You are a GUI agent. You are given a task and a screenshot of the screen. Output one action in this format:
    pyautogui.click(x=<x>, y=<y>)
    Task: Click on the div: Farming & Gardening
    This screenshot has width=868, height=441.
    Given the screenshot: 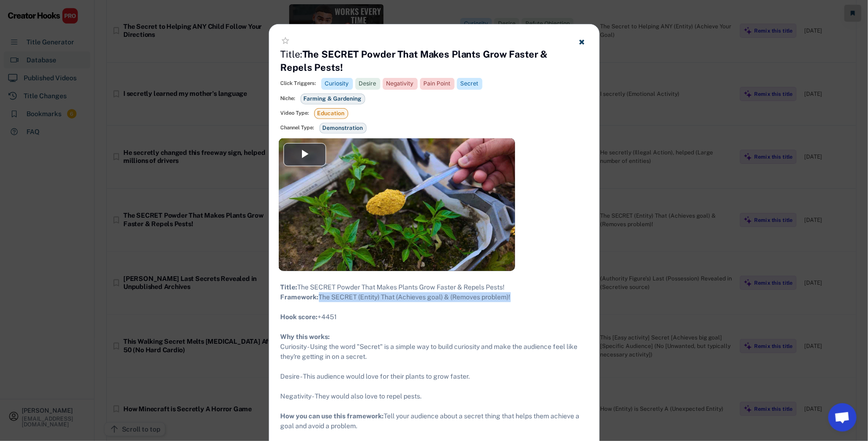 What is the action you would take?
    pyautogui.click(x=332, y=98)
    